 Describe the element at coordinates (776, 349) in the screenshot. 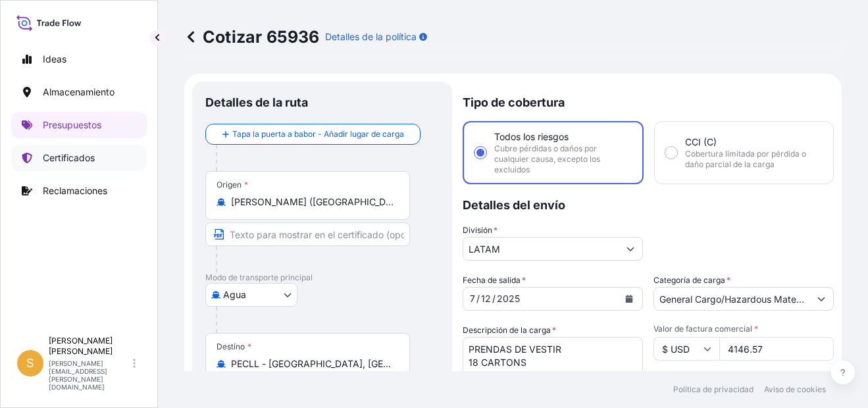

I see `input: Tipo de importe` at that location.